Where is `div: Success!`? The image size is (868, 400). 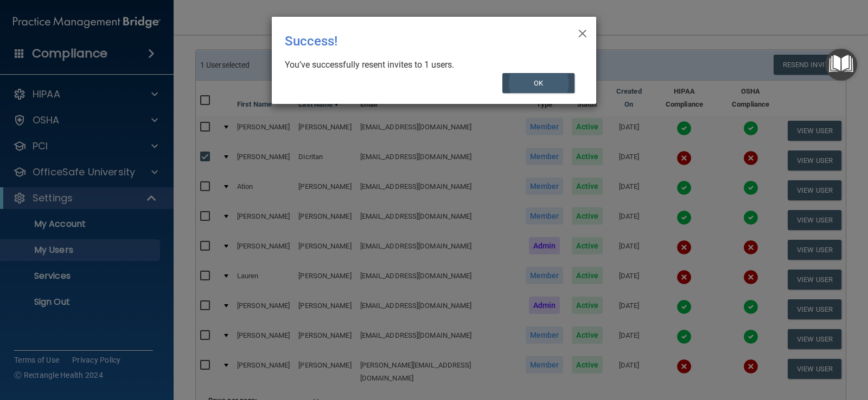 div: Success! is located at coordinates (411, 41).